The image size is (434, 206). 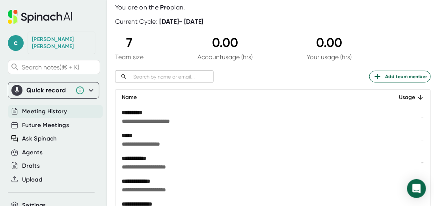 What do you see at coordinates (159, 22) in the screenshot?
I see `div: Current Cycle:` at bounding box center [159, 22].